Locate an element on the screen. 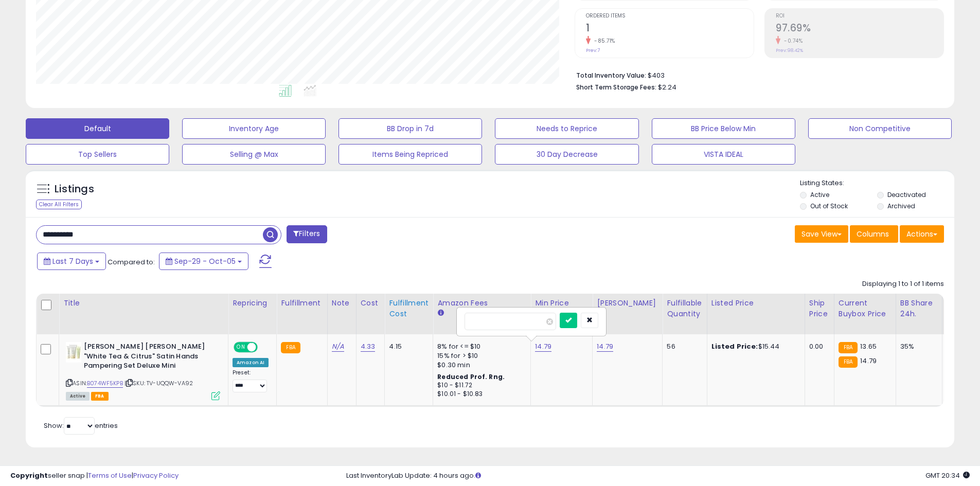  a: B074WF5KPB is located at coordinates (105, 383).